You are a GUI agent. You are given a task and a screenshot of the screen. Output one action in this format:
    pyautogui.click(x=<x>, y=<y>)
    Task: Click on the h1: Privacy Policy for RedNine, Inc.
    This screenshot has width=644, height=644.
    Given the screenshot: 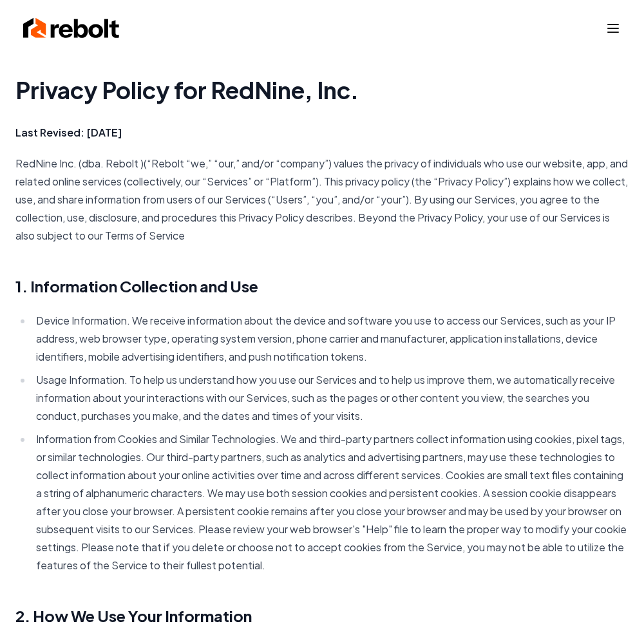 What is the action you would take?
    pyautogui.click(x=322, y=90)
    